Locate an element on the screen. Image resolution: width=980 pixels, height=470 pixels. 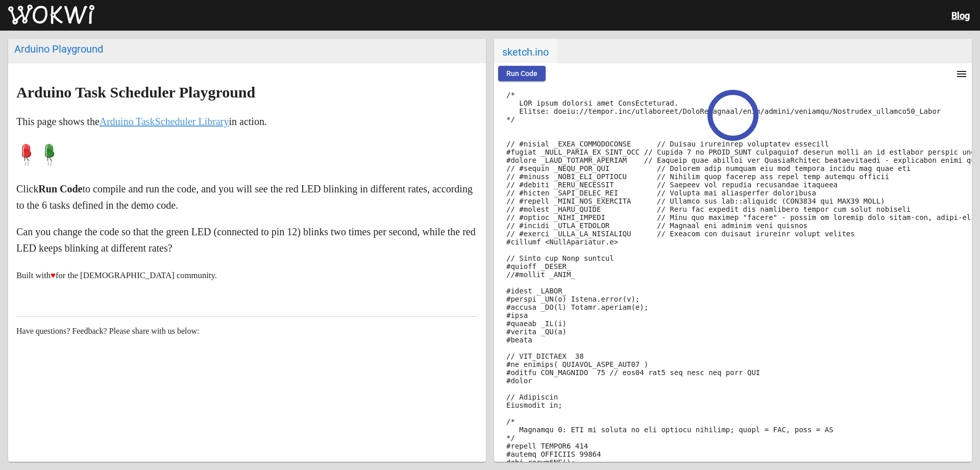
p: This page shows the in action. is located at coordinates (247, 121).